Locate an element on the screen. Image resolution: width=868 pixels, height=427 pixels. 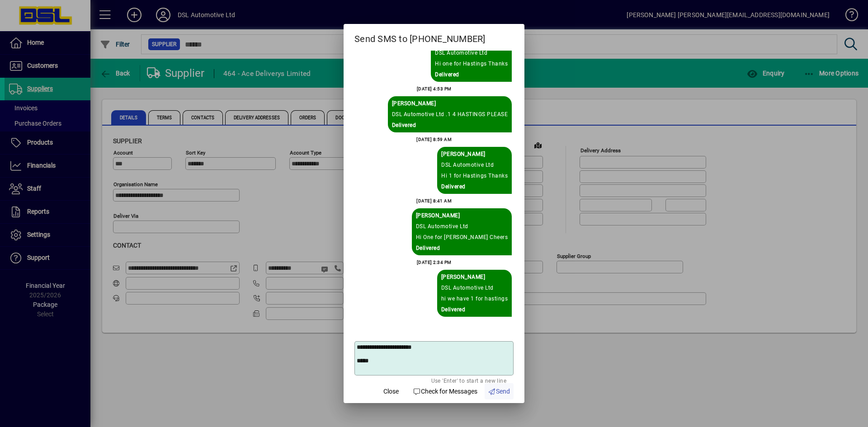
div: DSL Automotive Ltd hi we have 1 for hastings is located at coordinates (475, 293).